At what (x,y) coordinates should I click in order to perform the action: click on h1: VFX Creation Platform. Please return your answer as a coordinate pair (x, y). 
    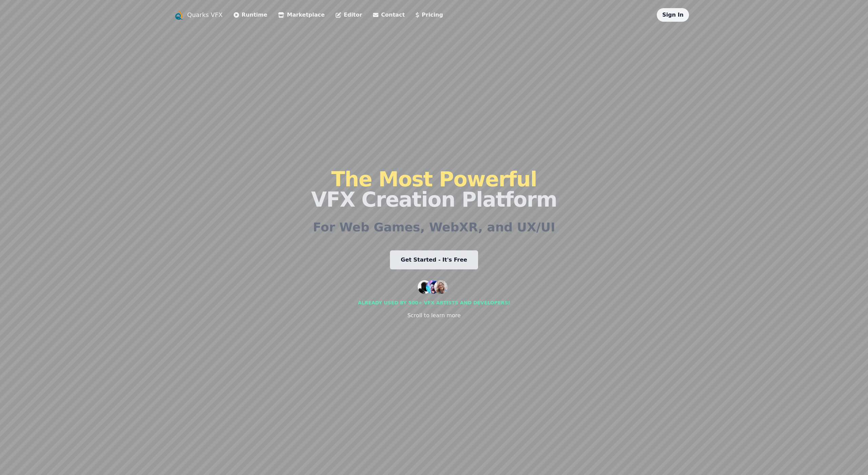
    Looking at the image, I should click on (434, 190).